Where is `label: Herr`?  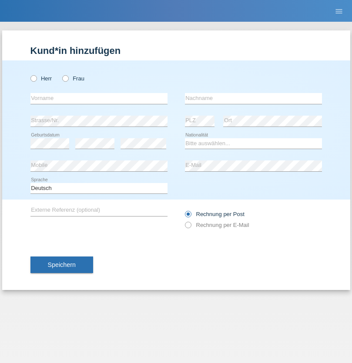 label: Herr is located at coordinates (41, 78).